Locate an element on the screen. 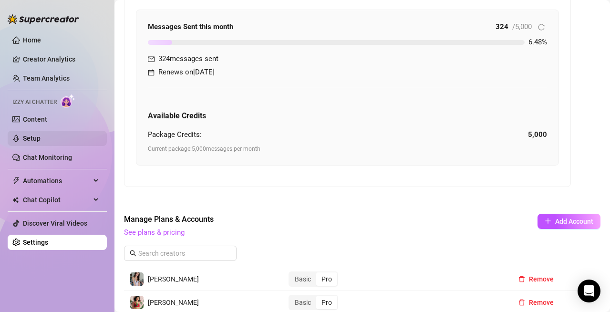  span: Current package: 5,000 messages per month is located at coordinates (347, 149).